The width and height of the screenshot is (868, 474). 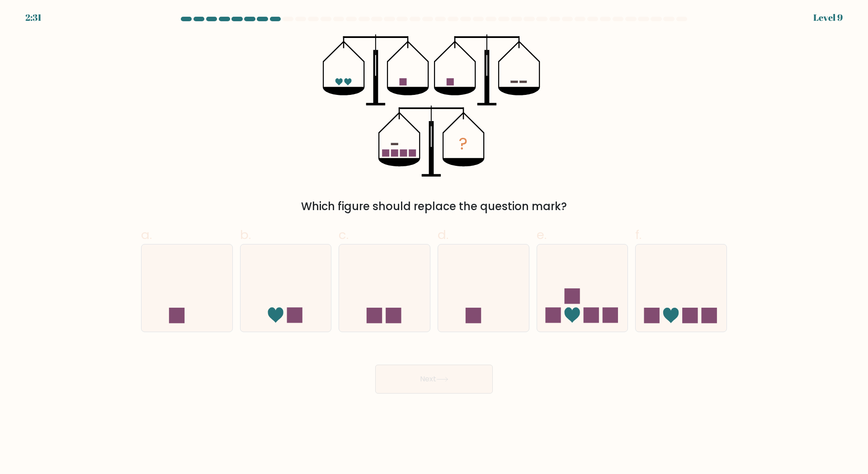 I want to click on span: d., so click(x=443, y=234).